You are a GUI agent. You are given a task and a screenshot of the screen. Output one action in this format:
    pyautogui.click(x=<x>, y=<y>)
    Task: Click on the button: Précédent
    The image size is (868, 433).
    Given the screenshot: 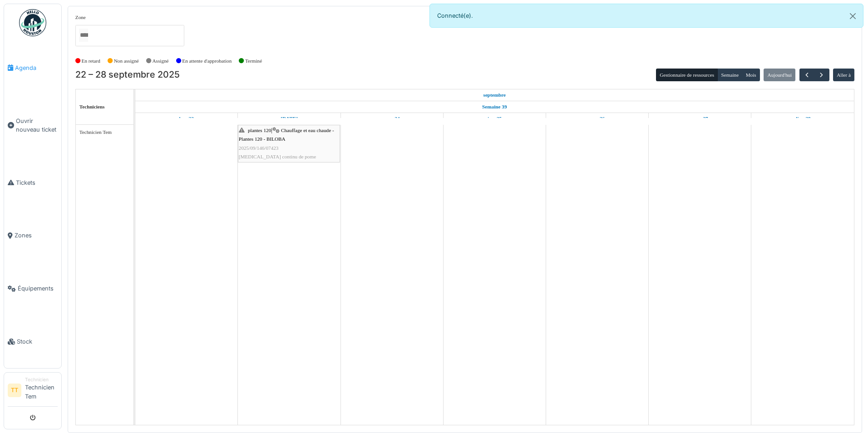 What is the action you would take?
    pyautogui.click(x=807, y=75)
    